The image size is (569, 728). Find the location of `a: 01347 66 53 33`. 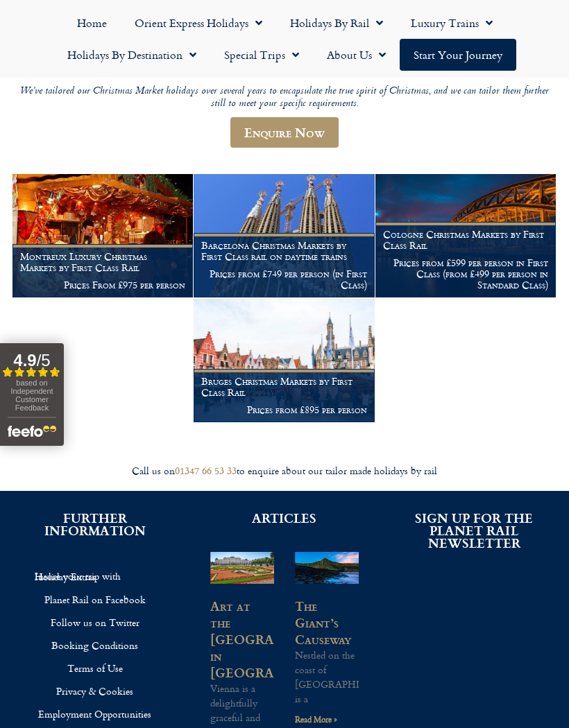

a: 01347 66 53 33 is located at coordinates (206, 470).